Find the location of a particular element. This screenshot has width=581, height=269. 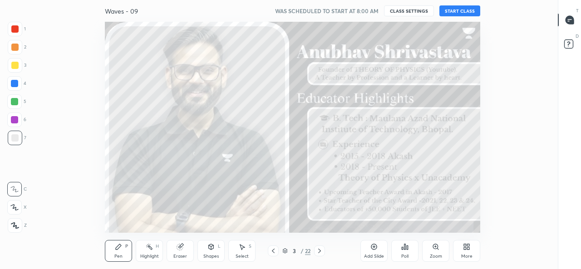

div: X is located at coordinates (17, 208).